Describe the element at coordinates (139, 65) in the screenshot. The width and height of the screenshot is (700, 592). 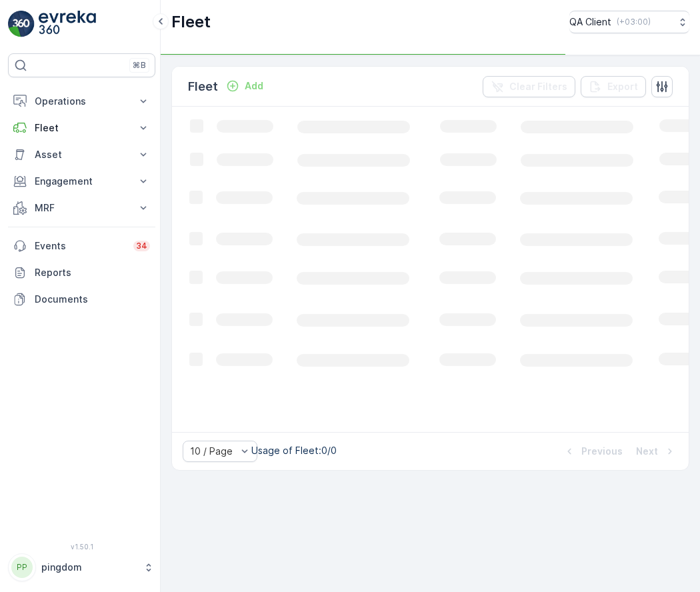
I see `p: ⌘B` at that location.